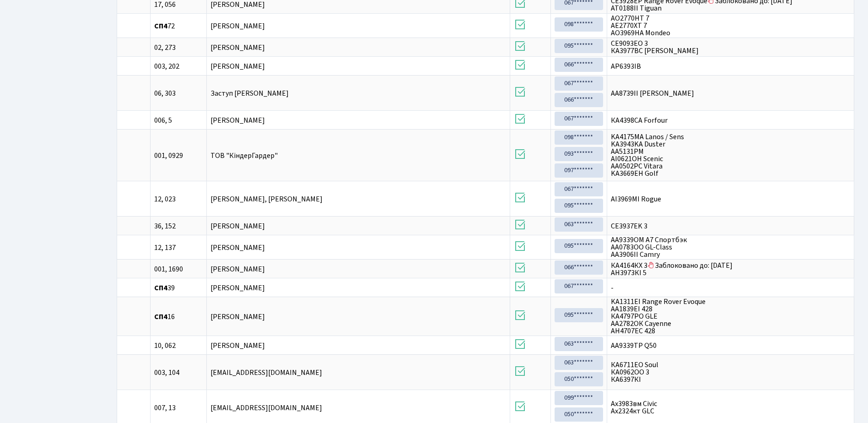 Image resolution: width=868 pixels, height=423 pixels. What do you see at coordinates (178, 269) in the screenshot?
I see `span: 001, 1690` at bounding box center [178, 269].